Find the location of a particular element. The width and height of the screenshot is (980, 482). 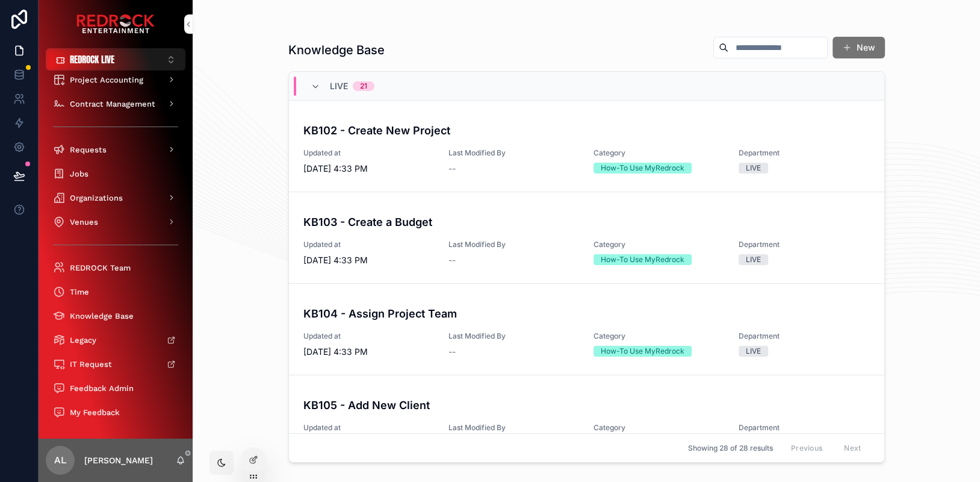

button: Select Button is located at coordinates (115, 59).